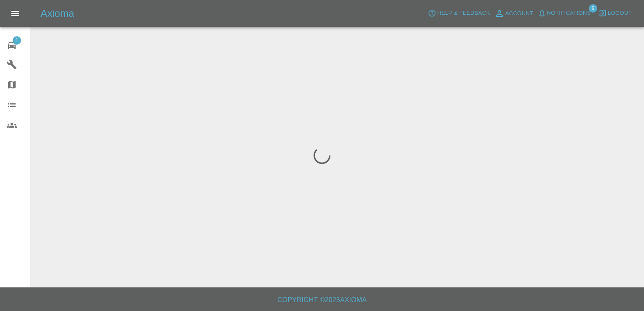 Image resolution: width=644 pixels, height=311 pixels. What do you see at coordinates (569, 13) in the screenshot?
I see `span: Notifications` at bounding box center [569, 13].